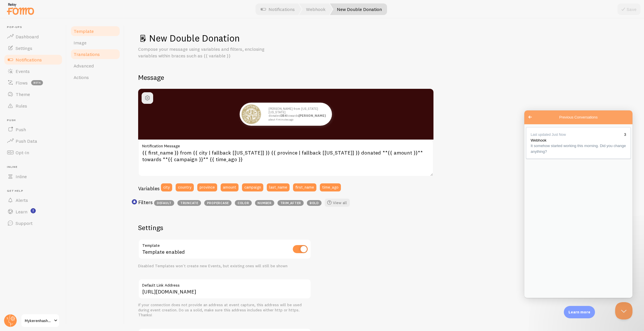 The image size is (644, 331). What do you see at coordinates (22, 200) in the screenshot?
I see `span: Alerts` at bounding box center [22, 200].